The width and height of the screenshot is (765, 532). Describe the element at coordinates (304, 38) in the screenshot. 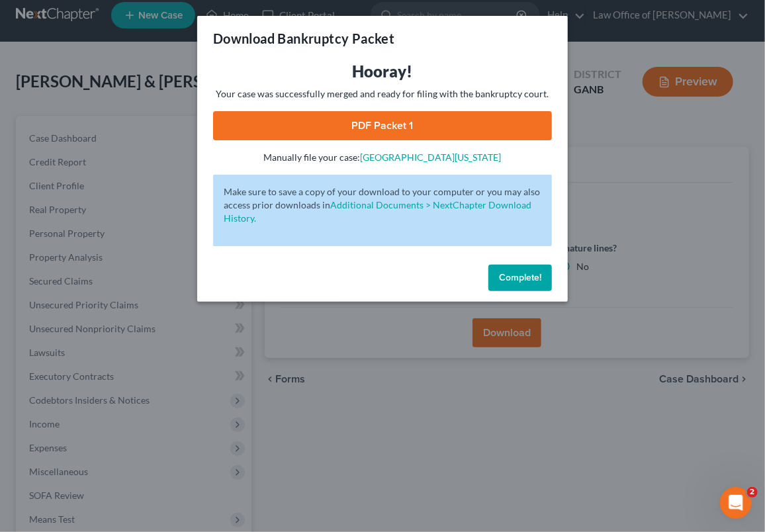

I see `h3: Download Bankruptcy Packet` at that location.